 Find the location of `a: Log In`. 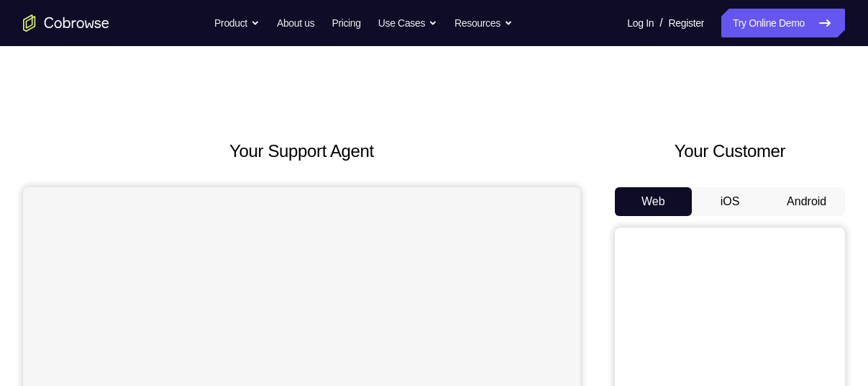

a: Log In is located at coordinates (640, 23).